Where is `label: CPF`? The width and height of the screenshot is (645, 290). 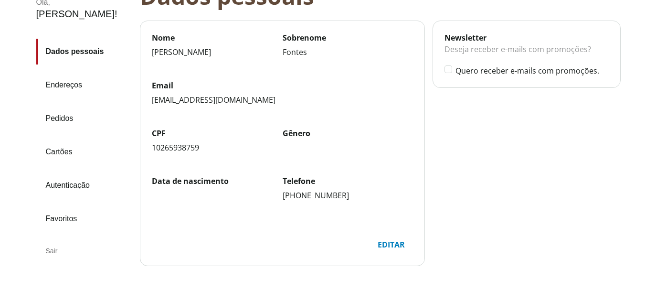
label: CPF is located at coordinates (217, 133).